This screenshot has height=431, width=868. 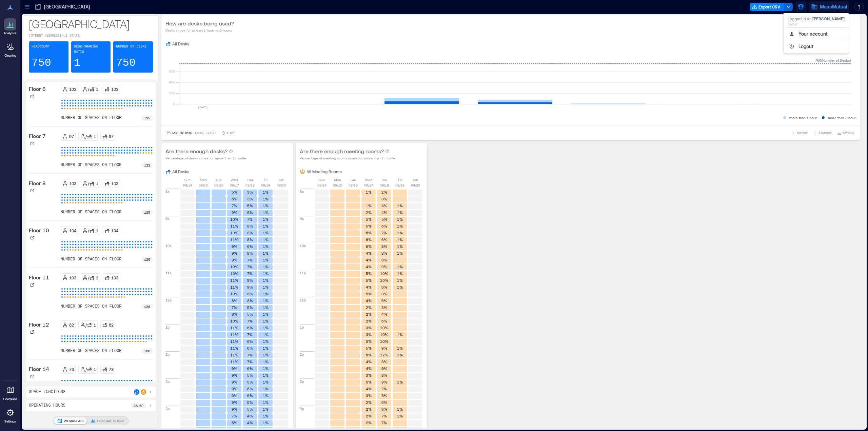 What do you see at coordinates (91, 50) in the screenshot?
I see `p: Desk-sharing ratio` at bounding box center [91, 50].